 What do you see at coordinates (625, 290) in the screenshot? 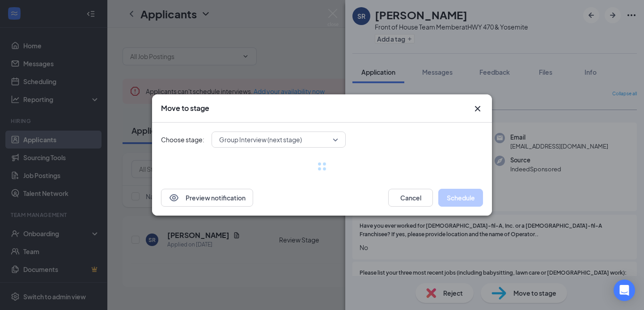
I see `div: Open Intercom Messenger` at bounding box center [625, 290].